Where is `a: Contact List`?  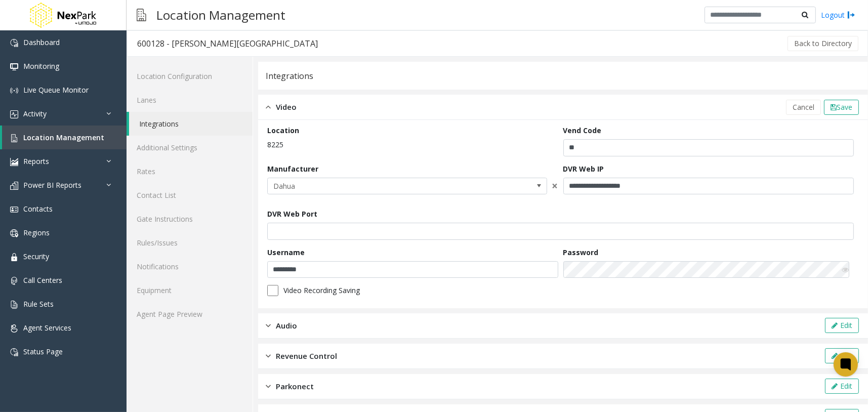 a: Contact List is located at coordinates (190, 195).